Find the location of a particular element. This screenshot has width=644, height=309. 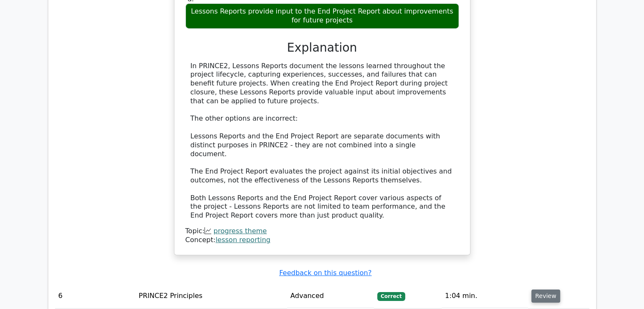

span: Correct is located at coordinates (391, 296).